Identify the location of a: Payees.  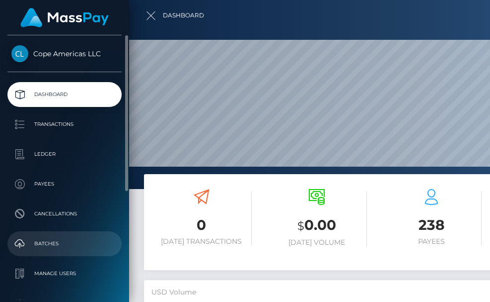
(65, 184).